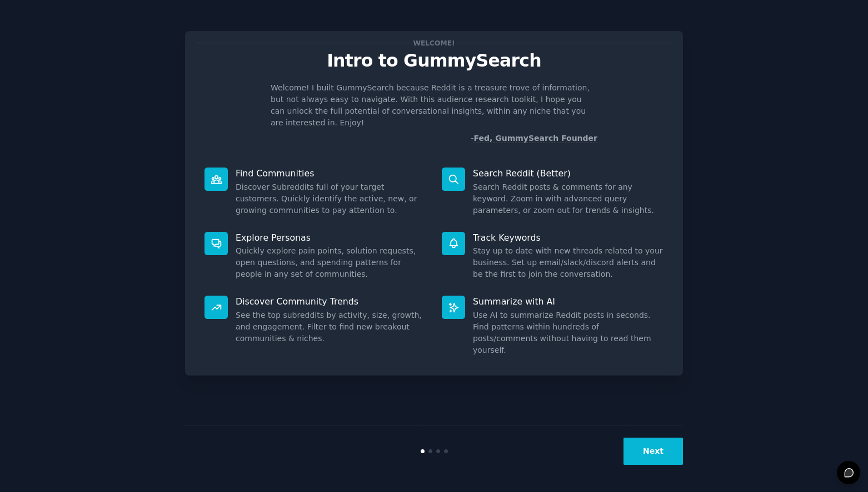 Image resolution: width=868 pixels, height=492 pixels. What do you see at coordinates (434, 105) in the screenshot?
I see `p: Welcome! I built GummySearch because Reddit is a treasure trove of information, but not always ea...` at bounding box center [434, 105].